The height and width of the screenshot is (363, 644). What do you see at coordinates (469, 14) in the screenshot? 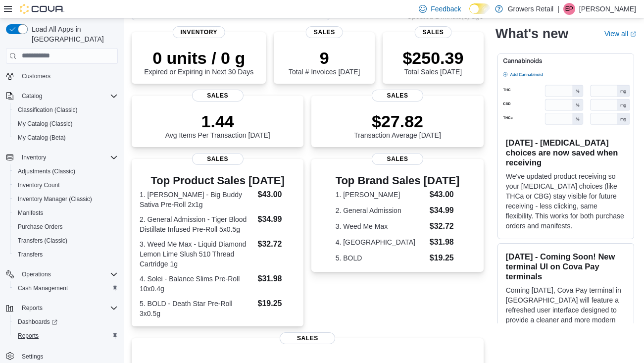
I see `span: Dark Mode` at bounding box center [469, 14].